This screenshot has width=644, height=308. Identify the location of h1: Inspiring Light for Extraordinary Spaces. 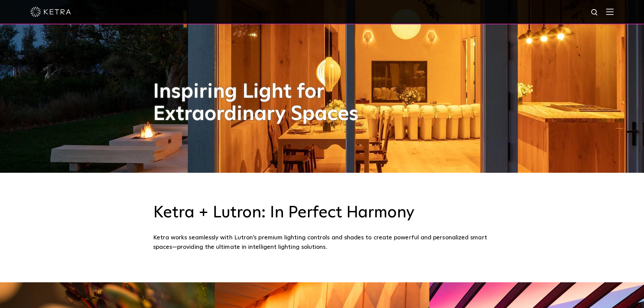
(263, 103).